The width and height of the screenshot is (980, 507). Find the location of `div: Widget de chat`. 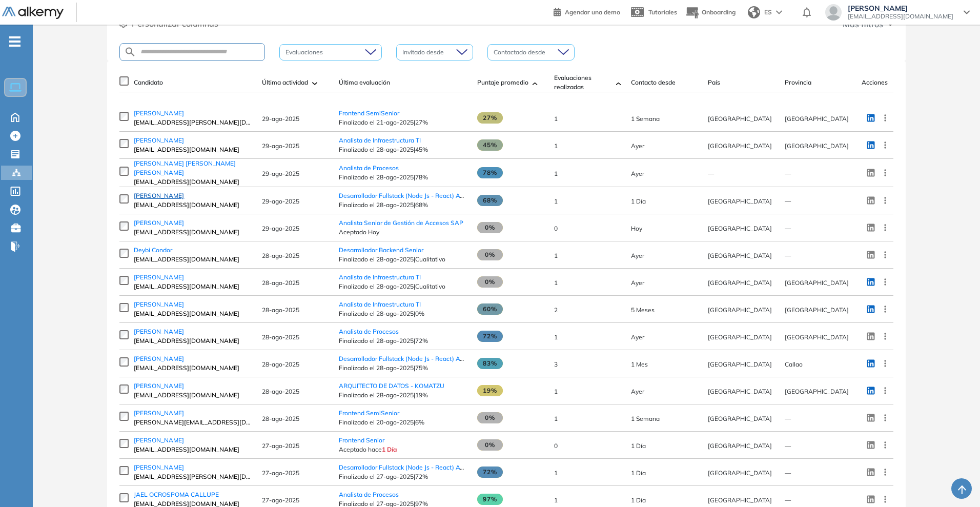

div: Widget de chat is located at coordinates (955, 482).